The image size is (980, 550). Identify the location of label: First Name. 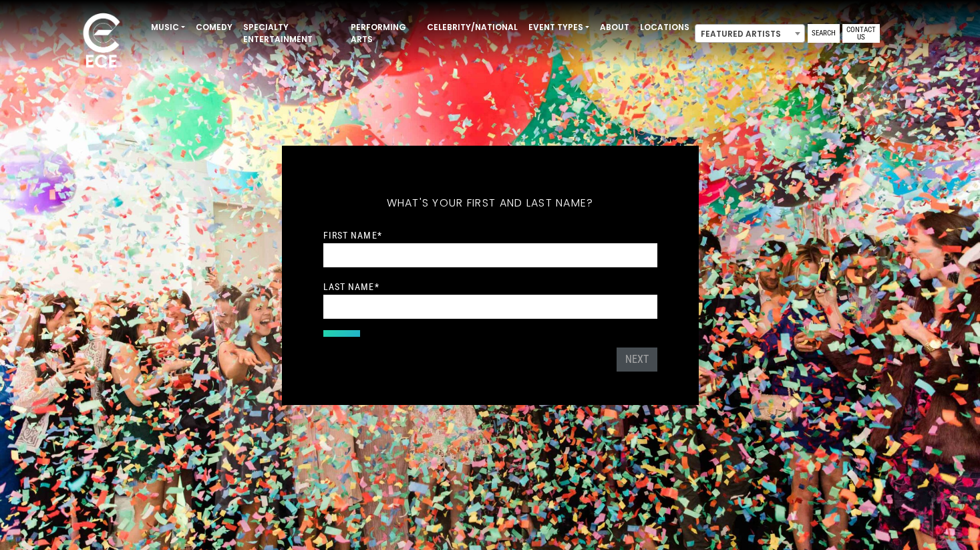
(353, 235).